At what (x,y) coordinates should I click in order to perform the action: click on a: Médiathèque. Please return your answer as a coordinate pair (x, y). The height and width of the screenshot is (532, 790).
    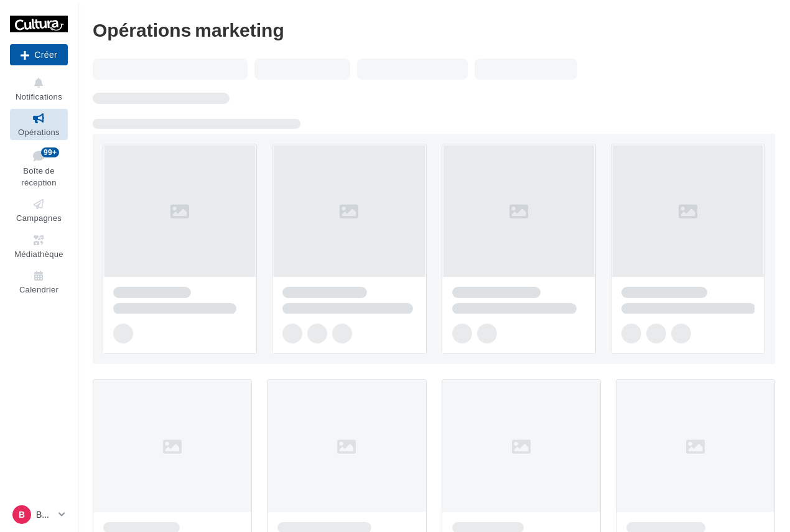
    Looking at the image, I should click on (39, 245).